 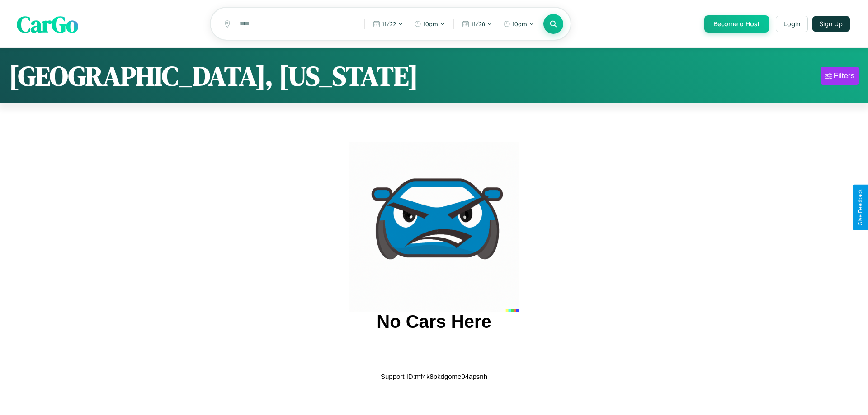 I want to click on button: 11/22, so click(x=388, y=24).